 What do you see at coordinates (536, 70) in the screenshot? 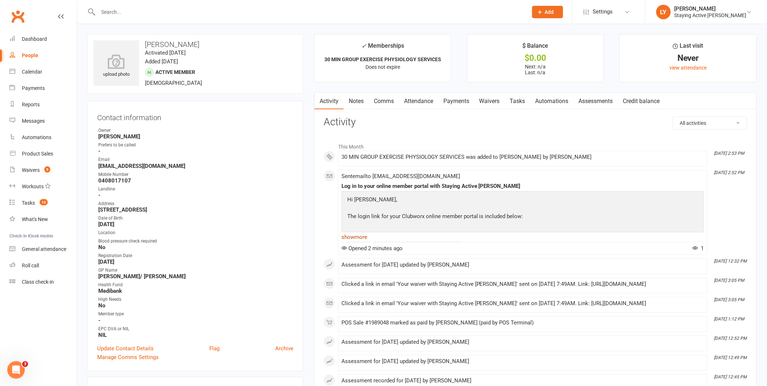
I see `p: Next: n/a Last: n/a` at bounding box center [536, 70].